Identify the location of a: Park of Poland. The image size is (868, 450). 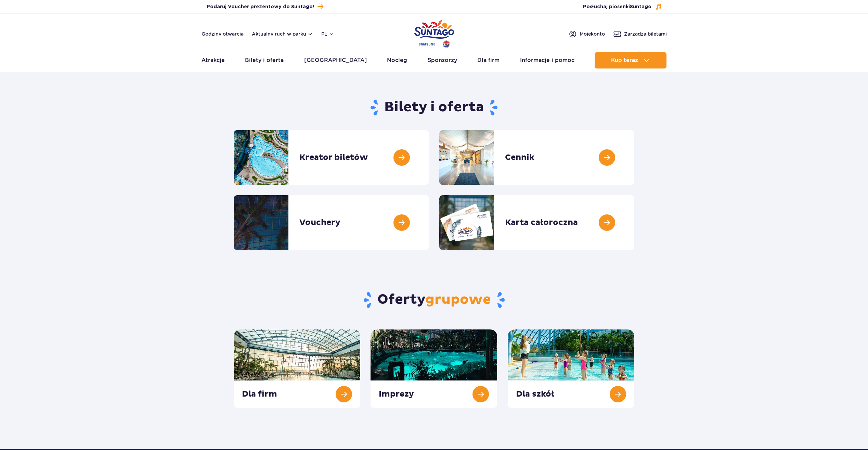
(434, 33).